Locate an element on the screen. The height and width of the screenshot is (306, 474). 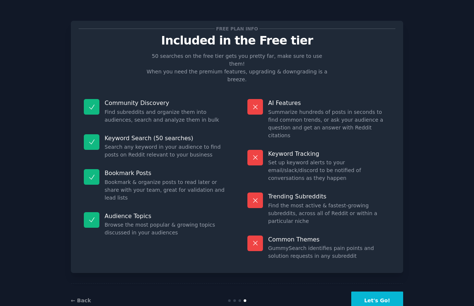
p: Trending Subreddits is located at coordinates (329, 196).